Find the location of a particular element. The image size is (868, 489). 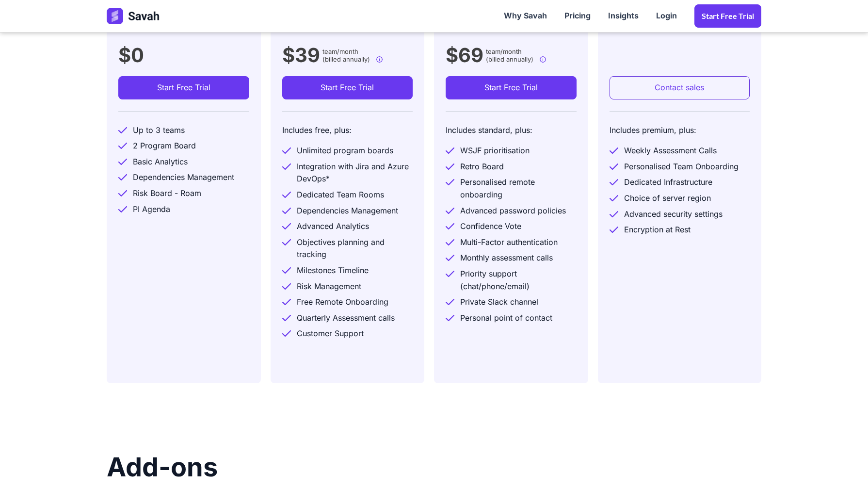

div: Includes standard, plus: is located at coordinates (489, 133).